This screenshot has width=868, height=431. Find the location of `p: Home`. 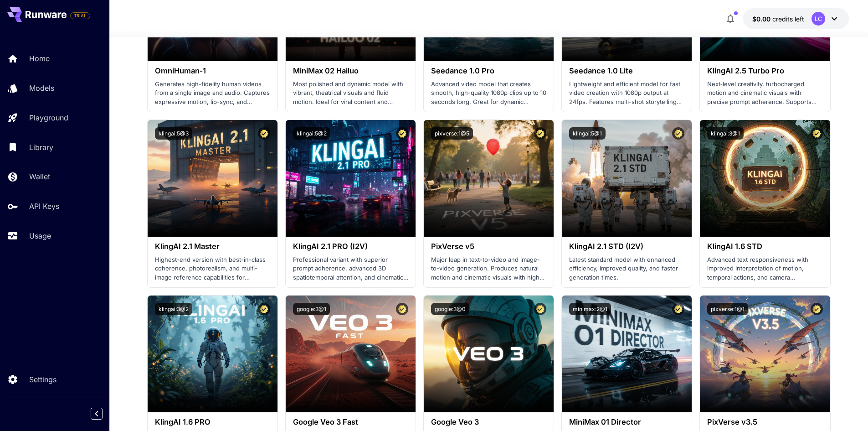

p: Home is located at coordinates (39, 59).